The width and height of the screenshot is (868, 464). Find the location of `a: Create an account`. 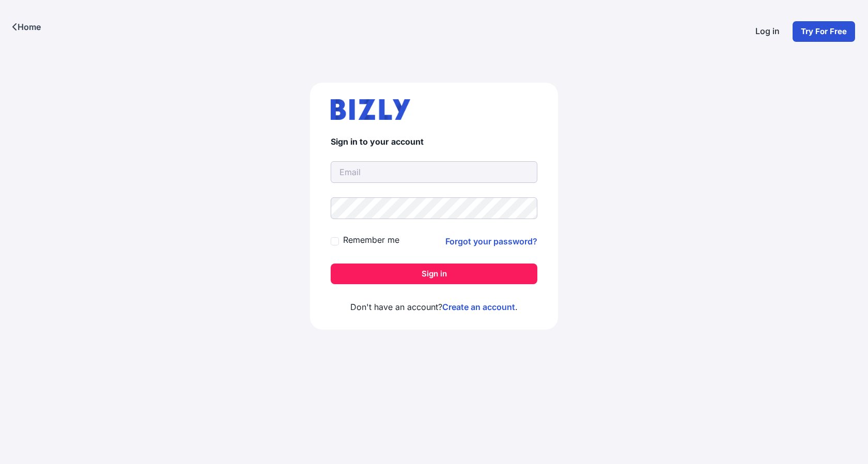

a: Create an account is located at coordinates (478, 306).